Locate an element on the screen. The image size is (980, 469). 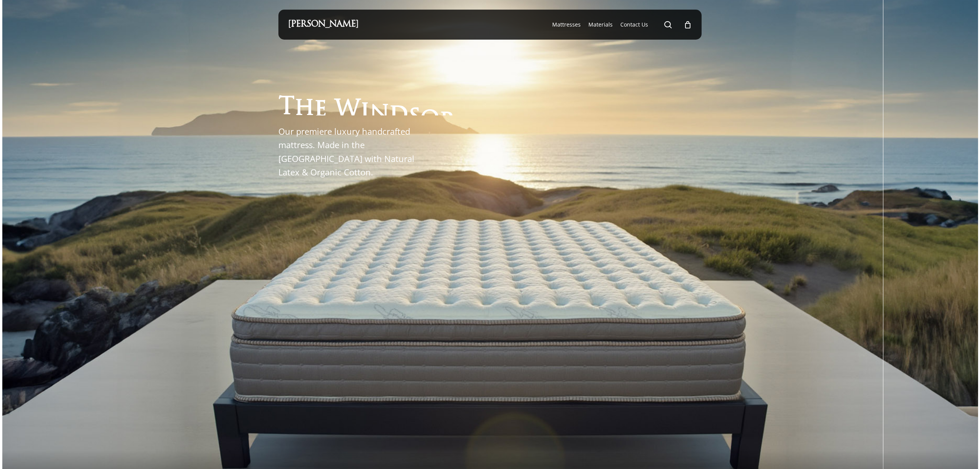
span: i is located at coordinates (365, 112).